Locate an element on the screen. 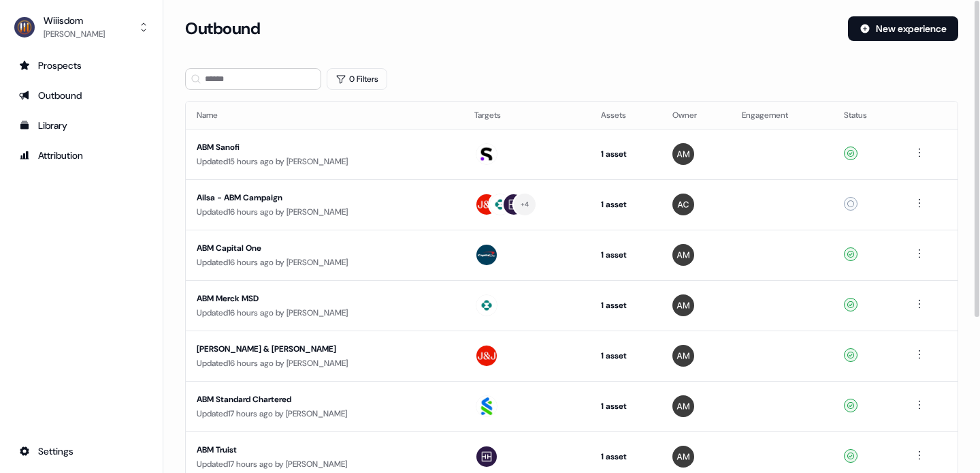  a: Go to outbound experience is located at coordinates (81, 95).